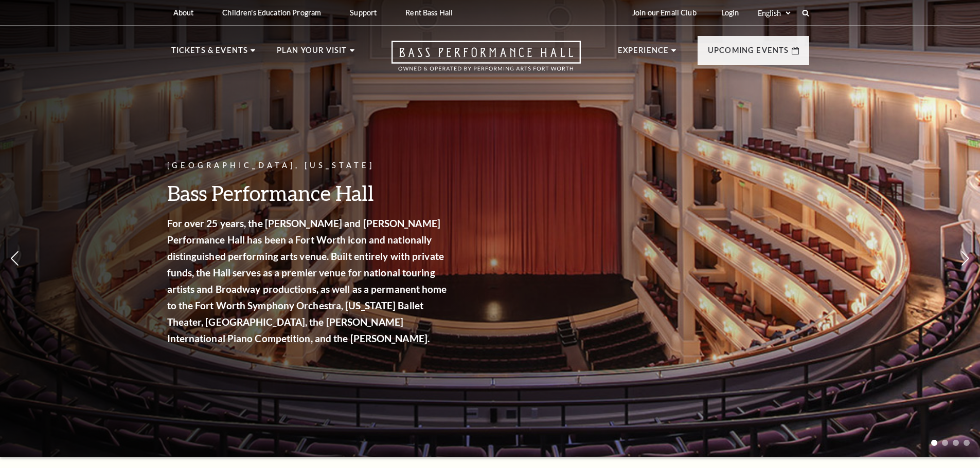  Describe the element at coordinates (363, 12) in the screenshot. I see `p: Support` at that location.